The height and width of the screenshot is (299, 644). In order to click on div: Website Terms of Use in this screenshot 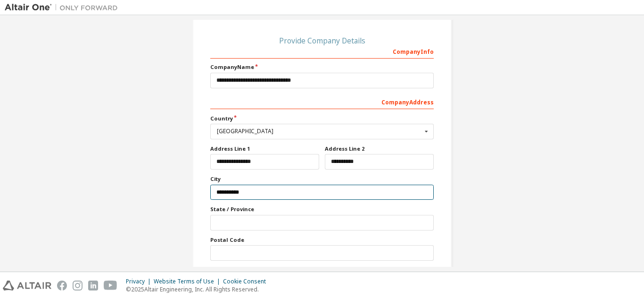, I will do `click(188, 281)`.